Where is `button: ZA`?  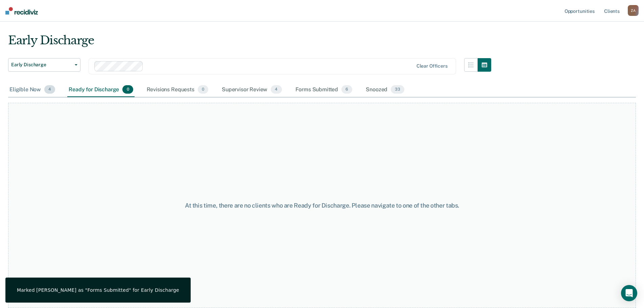
button: ZA is located at coordinates (634, 10).